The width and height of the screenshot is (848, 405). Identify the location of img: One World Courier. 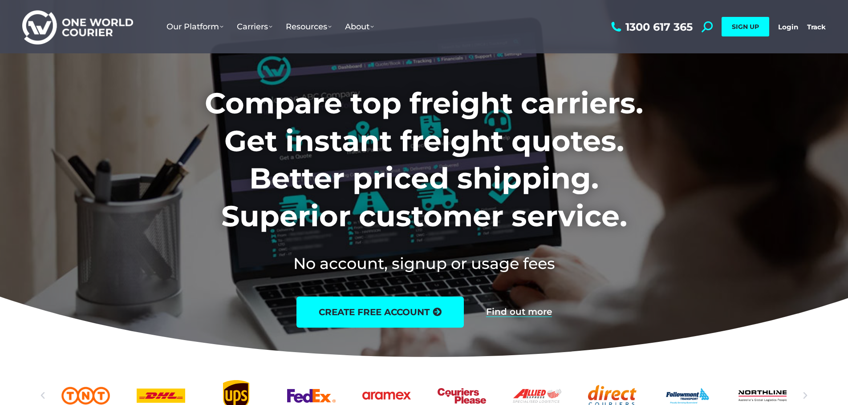
(77, 27).